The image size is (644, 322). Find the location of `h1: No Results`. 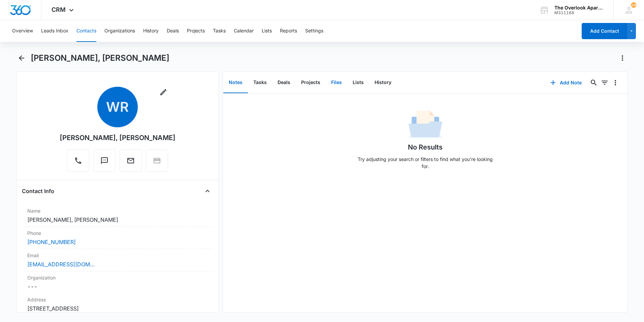

h1: No Results is located at coordinates (425, 147).